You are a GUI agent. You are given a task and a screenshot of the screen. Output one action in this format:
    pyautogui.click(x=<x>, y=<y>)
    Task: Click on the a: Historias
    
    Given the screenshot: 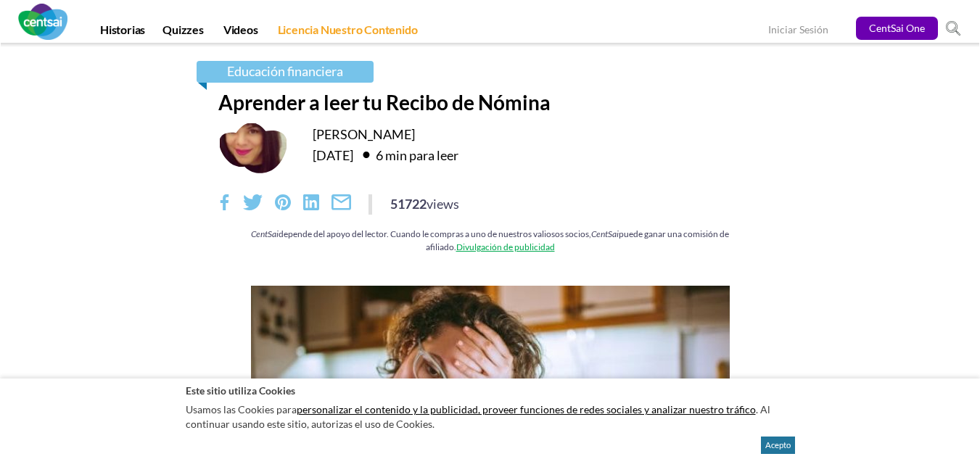 What is the action you would take?
    pyautogui.click(x=122, y=32)
    